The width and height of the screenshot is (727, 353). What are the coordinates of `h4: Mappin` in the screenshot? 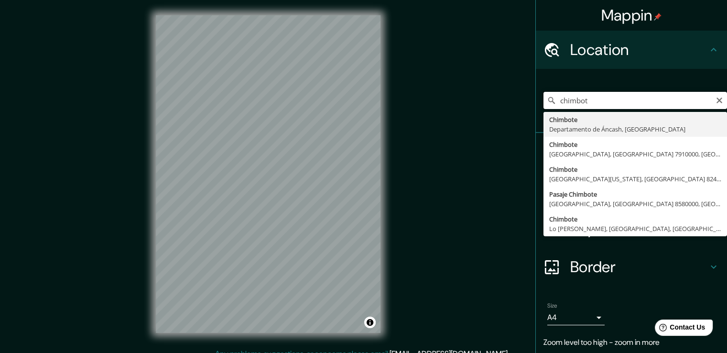 It's located at (631, 15).